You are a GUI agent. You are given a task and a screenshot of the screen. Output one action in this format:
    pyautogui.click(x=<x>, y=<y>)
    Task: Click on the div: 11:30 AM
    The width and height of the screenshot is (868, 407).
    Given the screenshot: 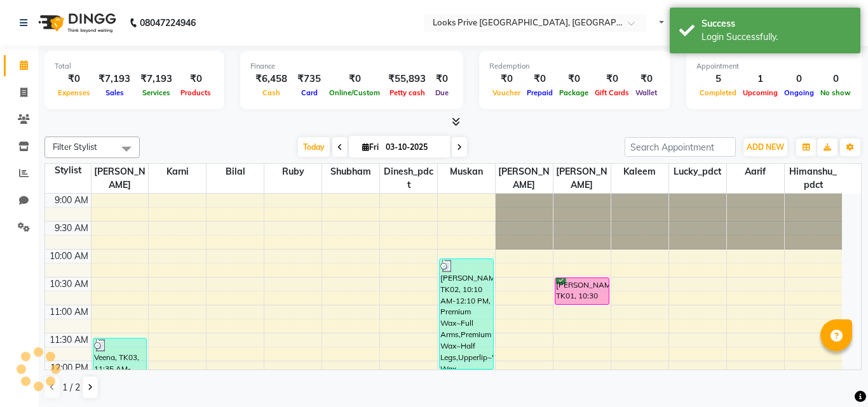 What is the action you would take?
    pyautogui.click(x=69, y=340)
    